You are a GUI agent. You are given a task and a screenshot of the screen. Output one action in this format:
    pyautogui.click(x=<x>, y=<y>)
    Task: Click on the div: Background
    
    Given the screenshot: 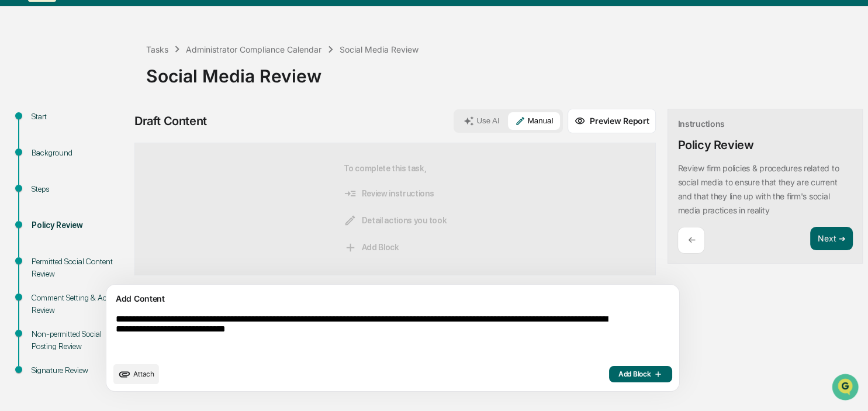 What is the action you would take?
    pyautogui.click(x=79, y=153)
    